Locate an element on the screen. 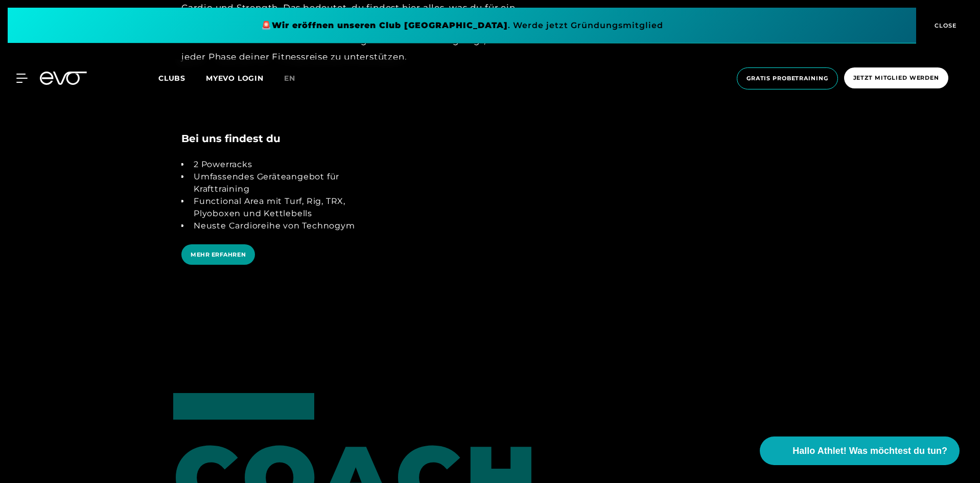 The height and width of the screenshot is (483, 980). span: CLOSE is located at coordinates (944, 26).